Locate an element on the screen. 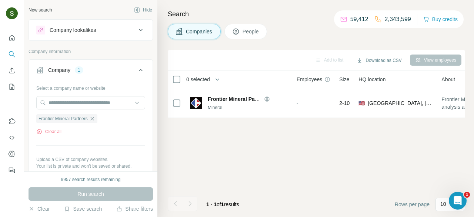  span: Employees is located at coordinates (309, 79).